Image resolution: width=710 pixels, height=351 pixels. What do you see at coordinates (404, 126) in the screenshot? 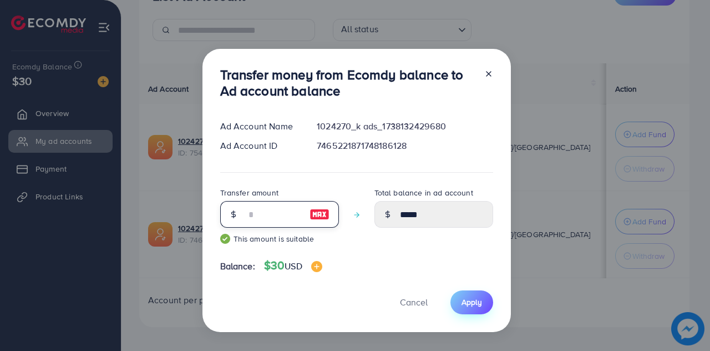
I see `div: 1024270_k ads_1738132429680` at bounding box center [404, 126].